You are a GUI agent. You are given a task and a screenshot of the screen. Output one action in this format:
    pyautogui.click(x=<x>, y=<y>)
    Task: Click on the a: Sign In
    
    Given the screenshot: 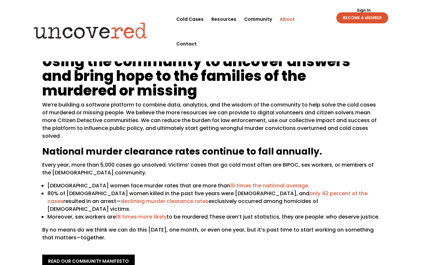 What is the action you would take?
    pyautogui.click(x=363, y=10)
    